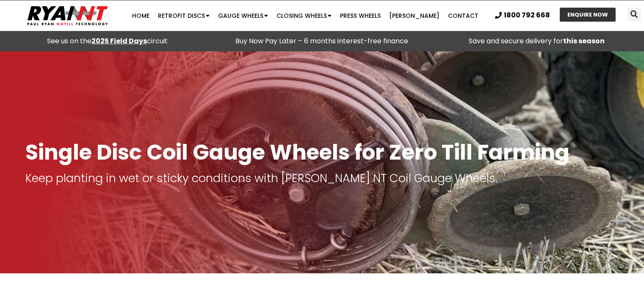  What do you see at coordinates (107, 41) in the screenshot?
I see `div: See us on the circuit` at bounding box center [107, 41].